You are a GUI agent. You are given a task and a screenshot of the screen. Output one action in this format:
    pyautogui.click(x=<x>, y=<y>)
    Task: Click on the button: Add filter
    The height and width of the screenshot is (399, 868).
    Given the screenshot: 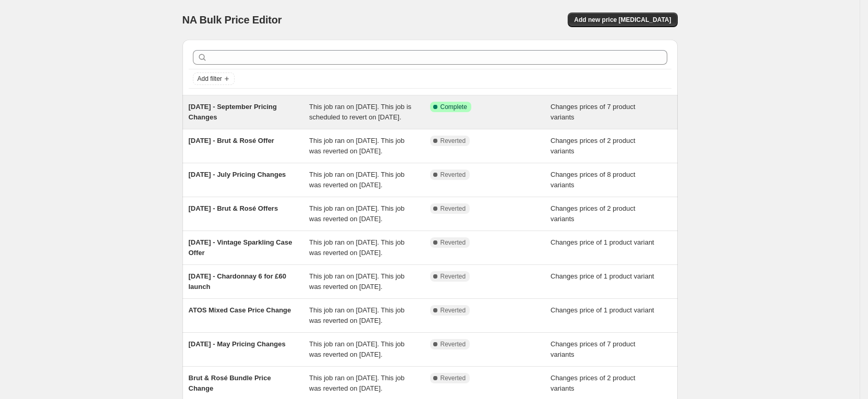 What is the action you would take?
    pyautogui.click(x=214, y=79)
    